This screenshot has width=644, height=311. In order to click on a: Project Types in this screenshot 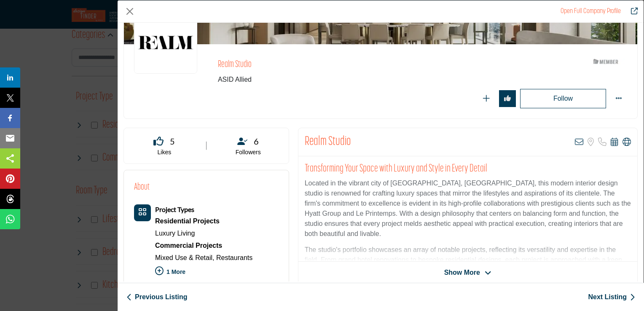, I will do `click(175, 209)`.